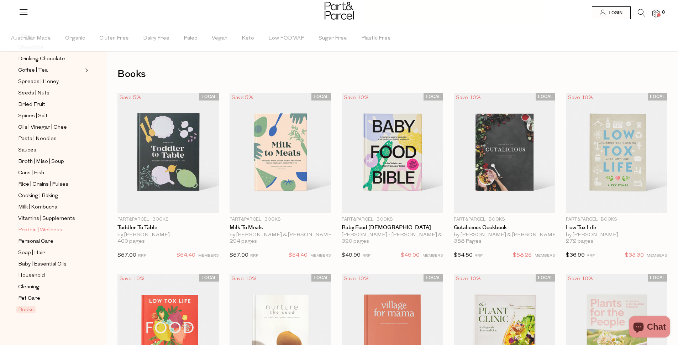 This screenshot has width=678, height=345. What do you see at coordinates (505, 228) in the screenshot?
I see `a: Gutalicious Cookbook` at bounding box center [505, 228].